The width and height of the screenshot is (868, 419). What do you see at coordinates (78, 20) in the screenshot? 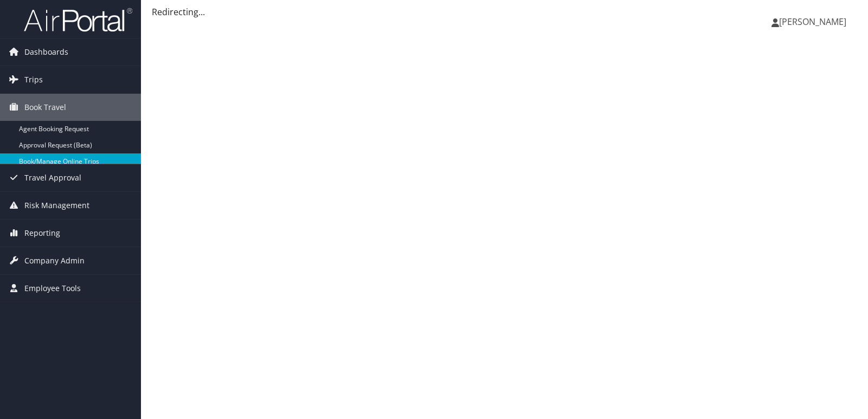
I see `img: airportal-logo.png` at bounding box center [78, 20].